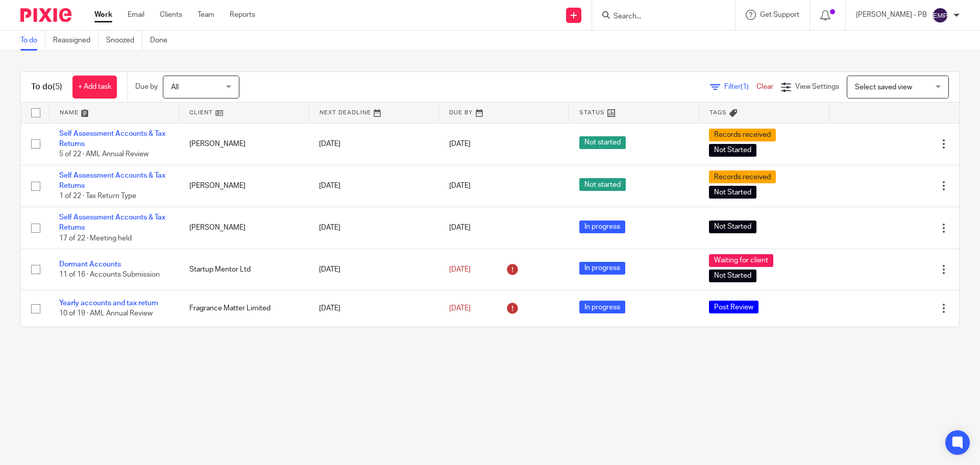 The height and width of the screenshot is (465, 980). I want to click on a: Clients, so click(171, 15).